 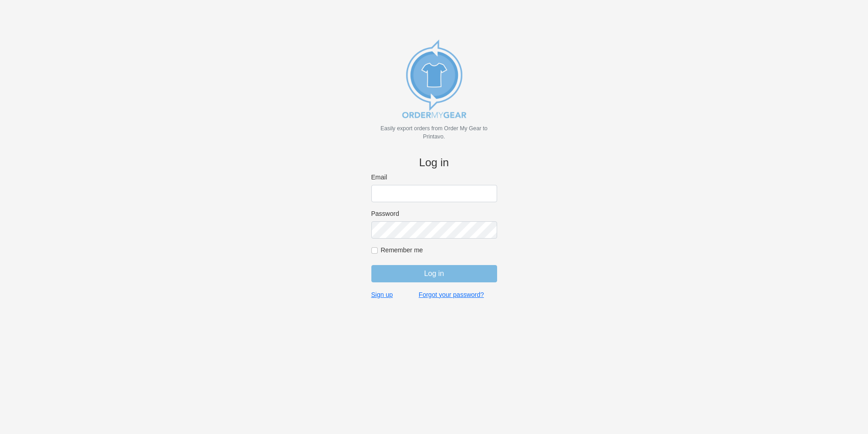 What do you see at coordinates (434, 214) in the screenshot?
I see `label: Password` at bounding box center [434, 214].